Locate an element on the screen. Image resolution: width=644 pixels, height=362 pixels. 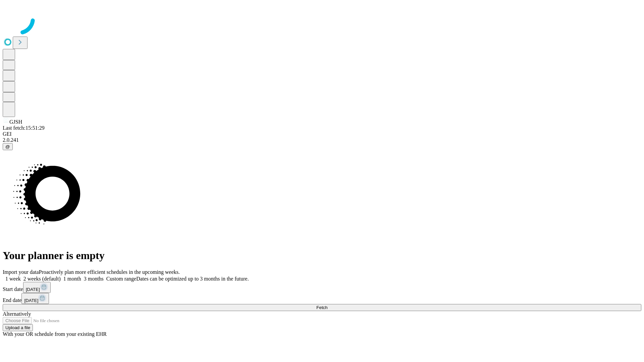
span: 2 weeks (default) is located at coordinates (42, 279).